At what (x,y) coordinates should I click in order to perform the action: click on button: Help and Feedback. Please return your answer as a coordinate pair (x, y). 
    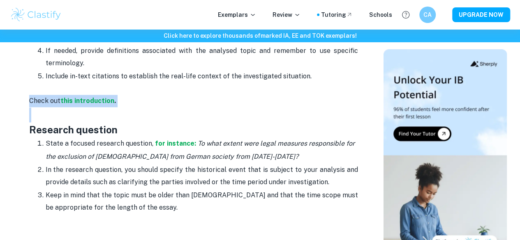
    Looking at the image, I should click on (406, 15).